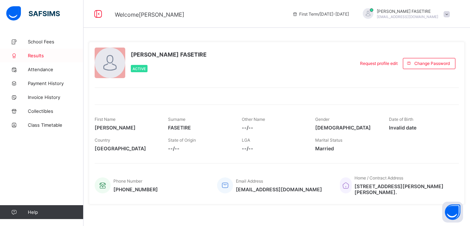 Image resolution: width=470 pixels, height=226 pixels. Describe the element at coordinates (246, 140) in the screenshot. I see `span: LGA` at that location.